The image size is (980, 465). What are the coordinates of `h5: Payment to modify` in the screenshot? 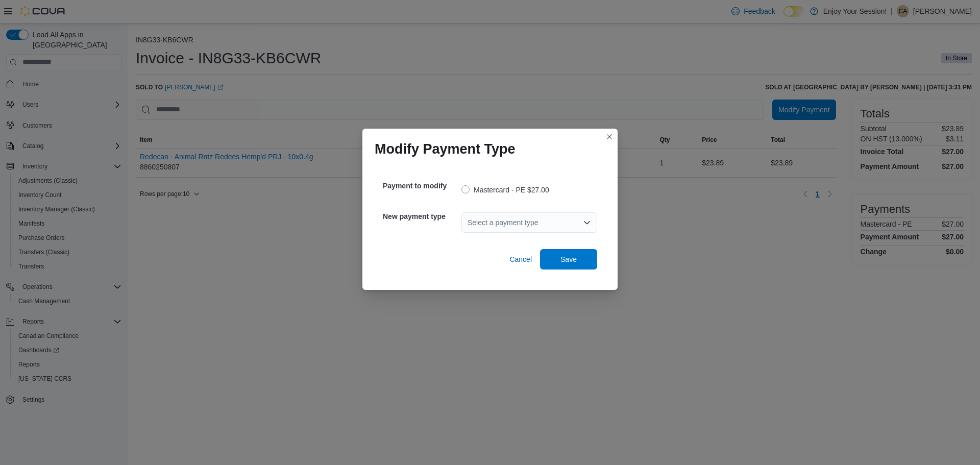 It's located at (421, 186).